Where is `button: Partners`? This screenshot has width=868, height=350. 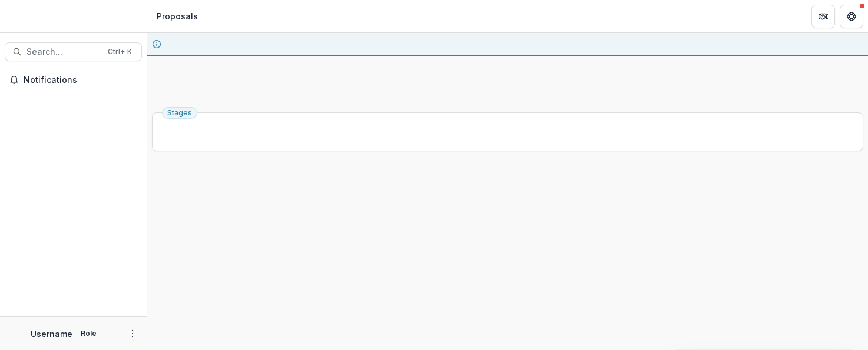
button: Partners is located at coordinates (823, 17).